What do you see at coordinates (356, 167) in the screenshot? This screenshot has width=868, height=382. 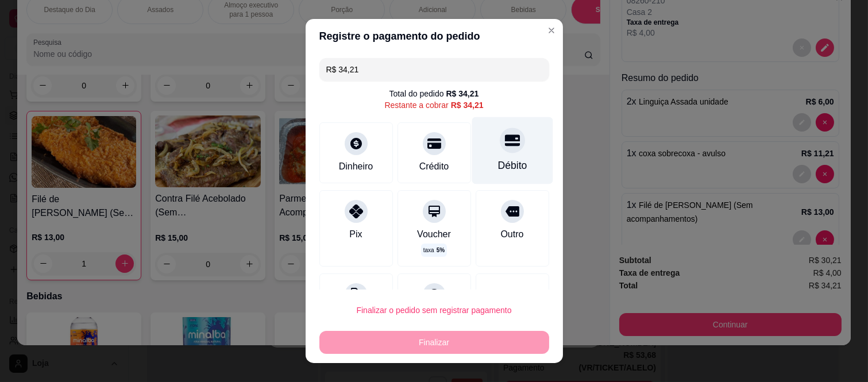 I see `div: Dinheiro` at bounding box center [356, 167].